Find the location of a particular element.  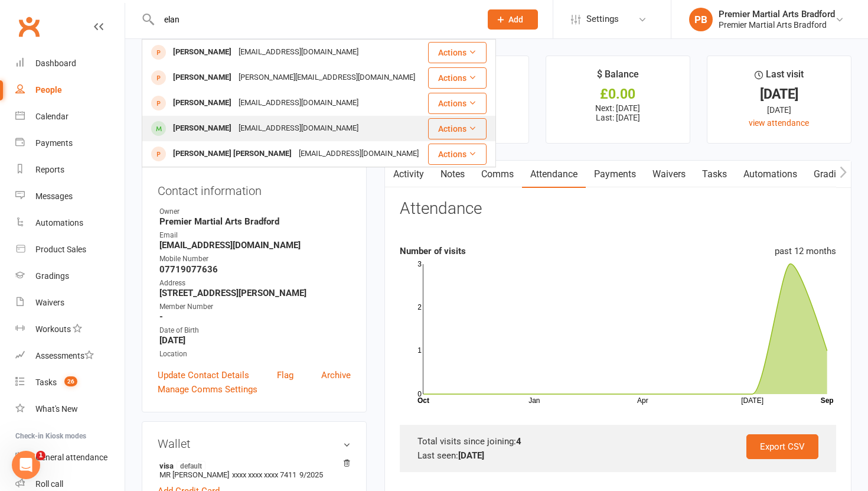

div: Tasks is located at coordinates (46, 382).